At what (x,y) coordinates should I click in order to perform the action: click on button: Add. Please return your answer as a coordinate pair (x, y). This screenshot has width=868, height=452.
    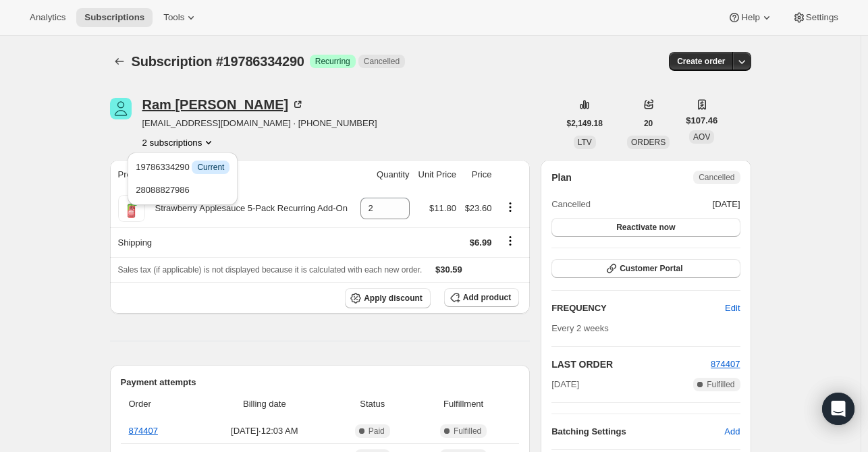
    Looking at the image, I should click on (732, 432).